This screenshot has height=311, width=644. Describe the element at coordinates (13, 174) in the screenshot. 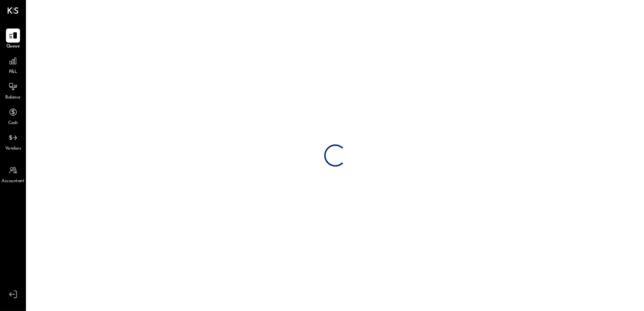

I see `a: Accountant` at that location.